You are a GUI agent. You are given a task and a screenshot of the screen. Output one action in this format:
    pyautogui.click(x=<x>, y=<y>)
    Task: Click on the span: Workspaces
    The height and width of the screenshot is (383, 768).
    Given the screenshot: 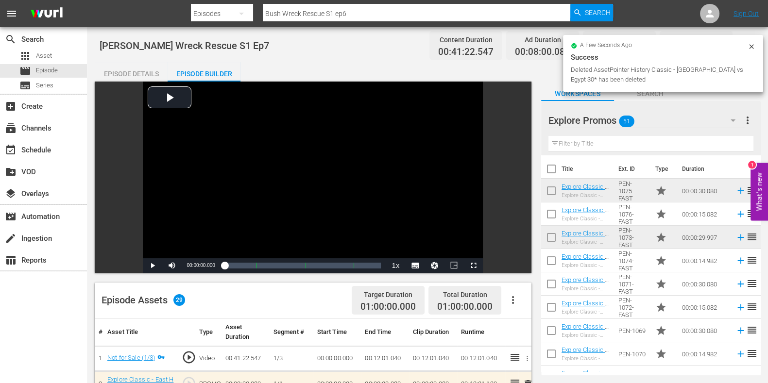 What is the action you would take?
    pyautogui.click(x=578, y=94)
    